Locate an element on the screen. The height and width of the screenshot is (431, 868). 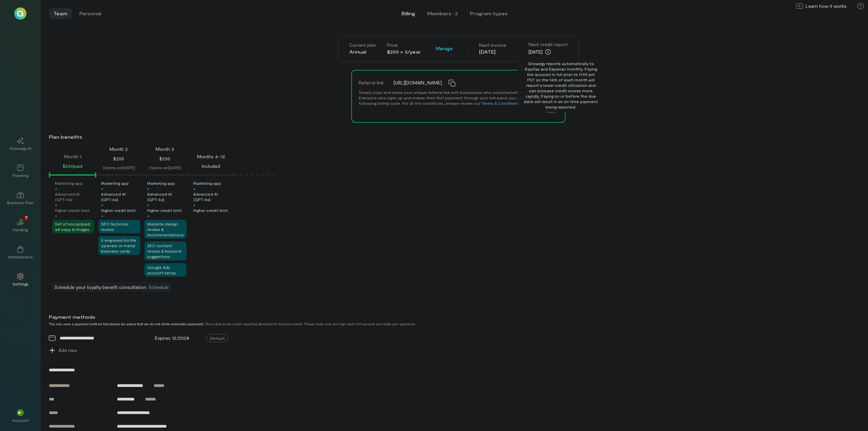
span: Billing is located at coordinates (408, 14).